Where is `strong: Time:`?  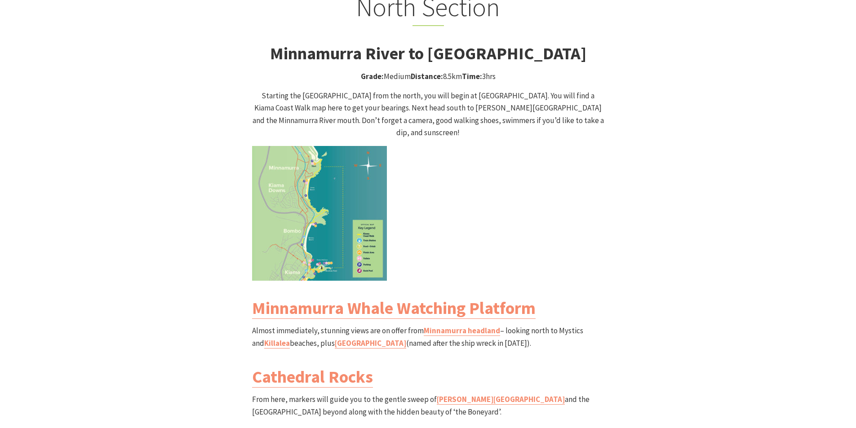 strong: Time: is located at coordinates (472, 76).